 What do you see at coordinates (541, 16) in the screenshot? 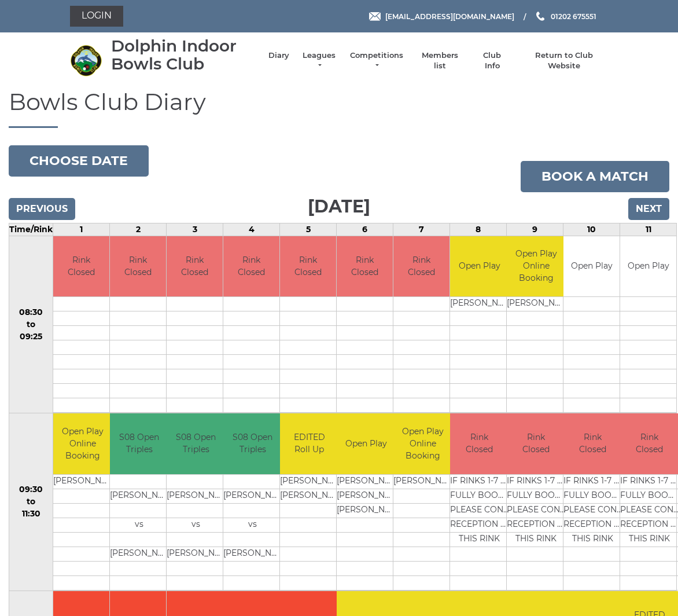
I see `img: Phone us` at bounding box center [541, 16].